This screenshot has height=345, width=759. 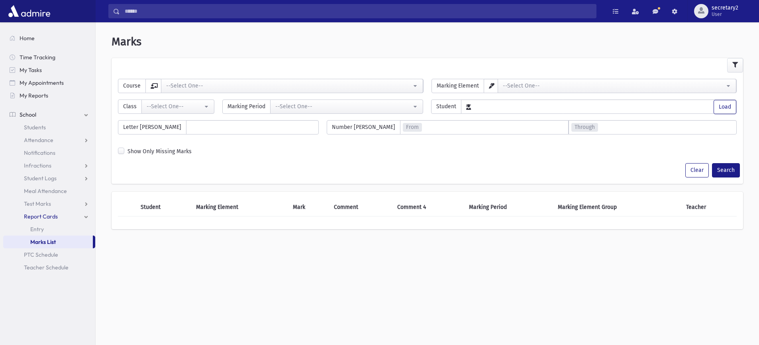 What do you see at coordinates (41, 217) in the screenshot?
I see `span: Report Cards` at bounding box center [41, 217].